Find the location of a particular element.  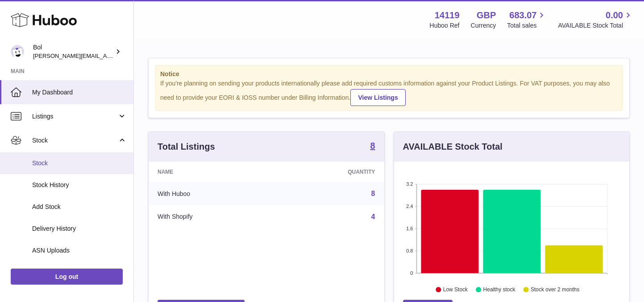

strong: 14119 is located at coordinates (447, 15).